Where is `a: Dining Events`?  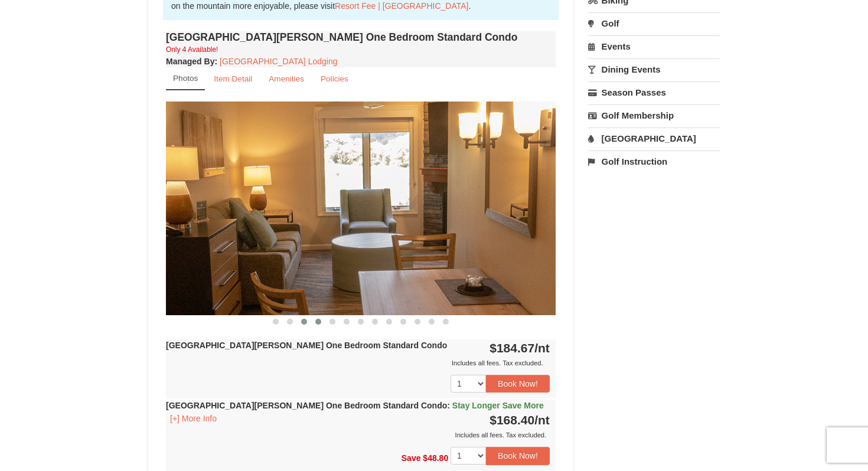
a: Dining Events is located at coordinates (654, 69).